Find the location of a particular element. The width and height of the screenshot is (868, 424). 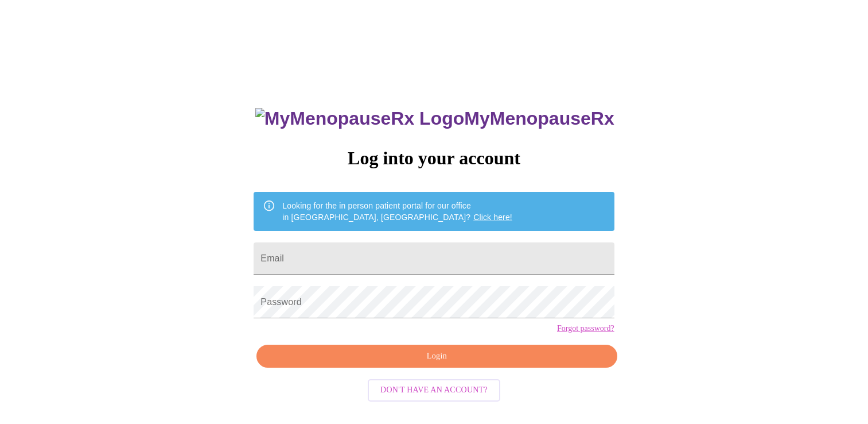

a: Don't have an account? is located at coordinates (433, 388).